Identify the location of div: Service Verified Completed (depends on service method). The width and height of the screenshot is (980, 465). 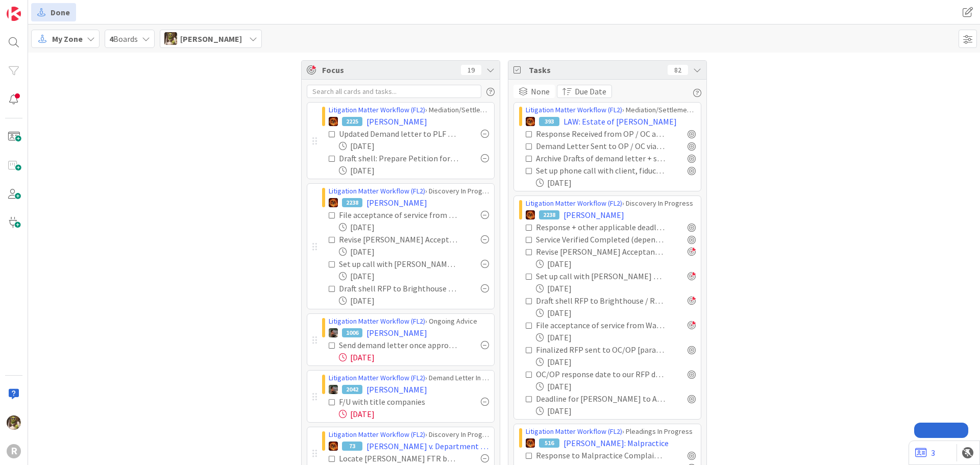
(600, 239).